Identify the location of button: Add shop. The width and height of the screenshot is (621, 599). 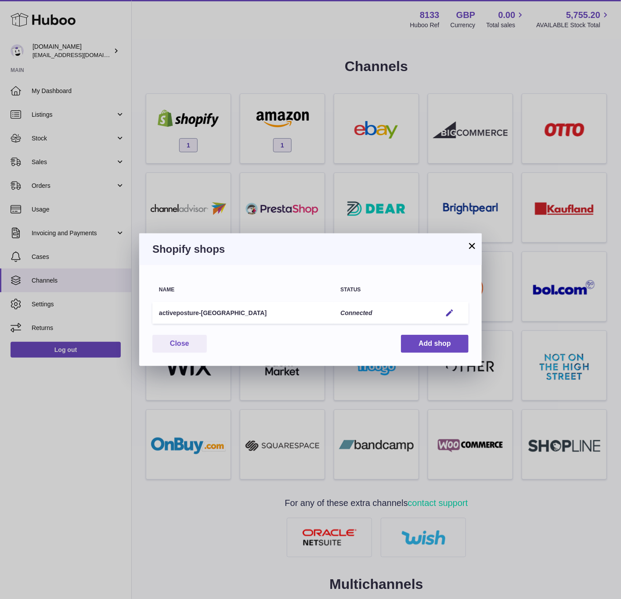
(435, 344).